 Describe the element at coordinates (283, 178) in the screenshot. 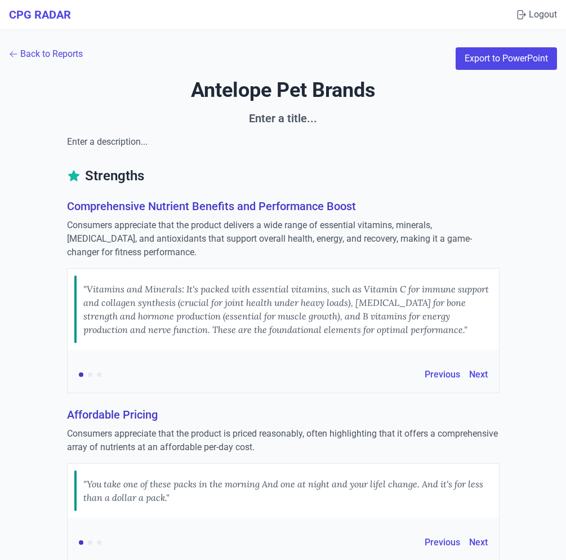

I see `h2: Strengths` at that location.